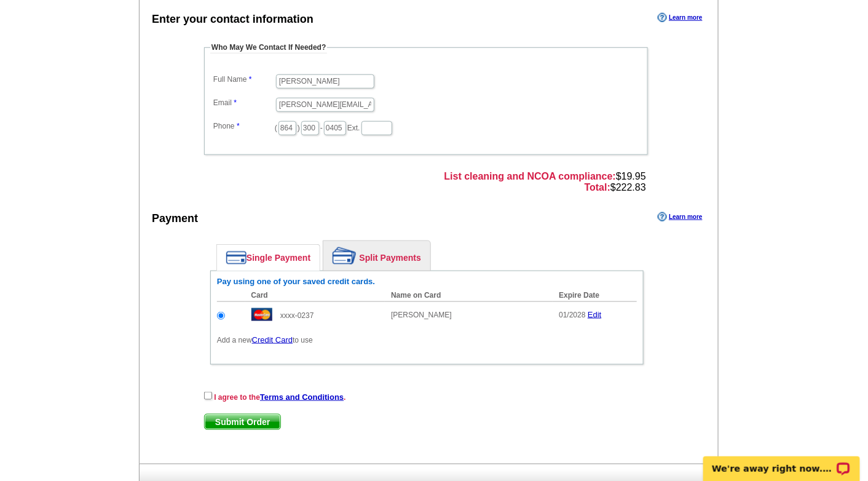  What do you see at coordinates (244, 79) in the screenshot?
I see `label: Full Name` at bounding box center [244, 79].